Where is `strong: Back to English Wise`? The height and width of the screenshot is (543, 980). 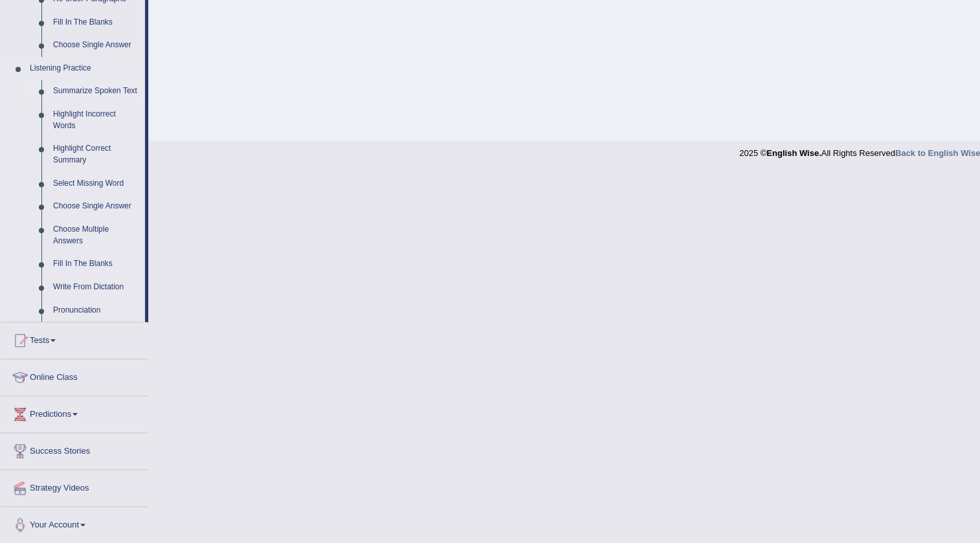 strong: Back to English Wise is located at coordinates (937, 152).